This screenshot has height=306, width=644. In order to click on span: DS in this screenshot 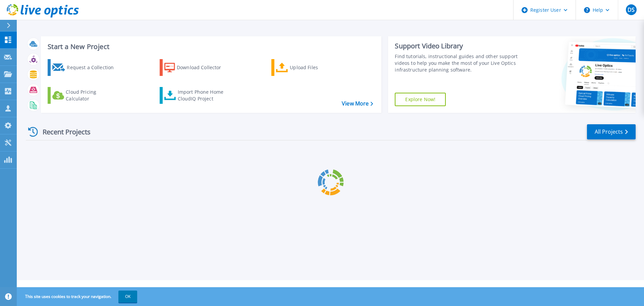, I will do `click(631, 10)`.